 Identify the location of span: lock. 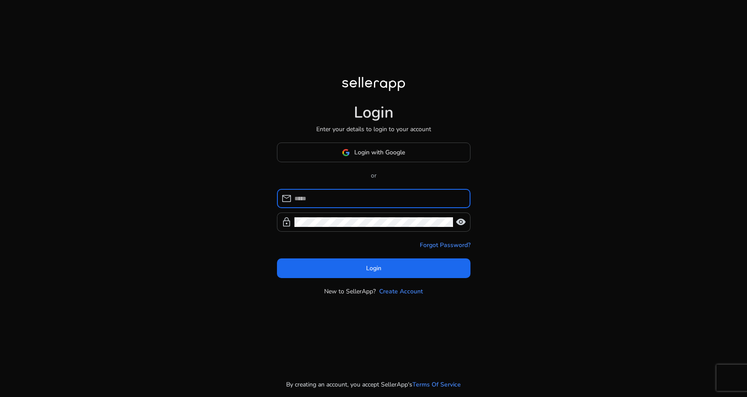
(287, 222).